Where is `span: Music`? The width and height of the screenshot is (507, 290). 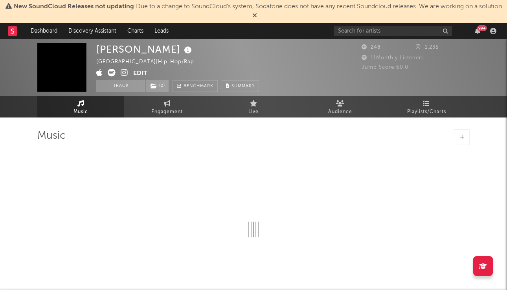 span: Music is located at coordinates (81, 112).